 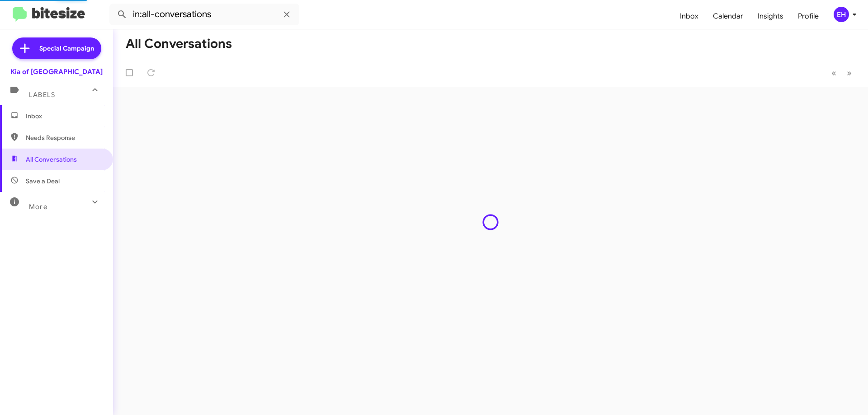 I want to click on div: EH, so click(x=841, y=14).